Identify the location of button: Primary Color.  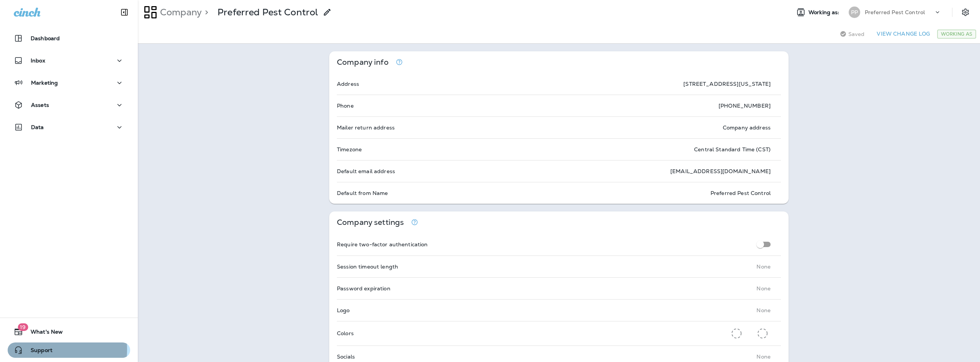
(736, 333).